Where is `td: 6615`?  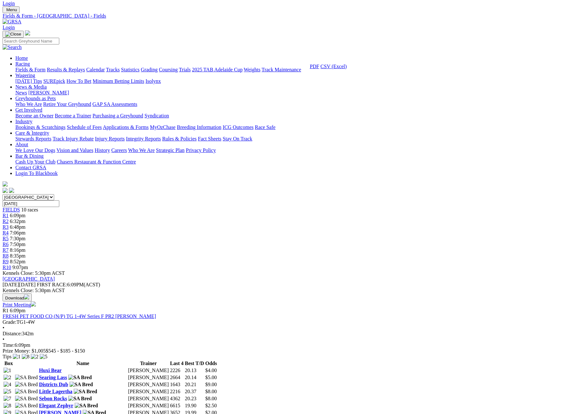 td: 6615 is located at coordinates (177, 406).